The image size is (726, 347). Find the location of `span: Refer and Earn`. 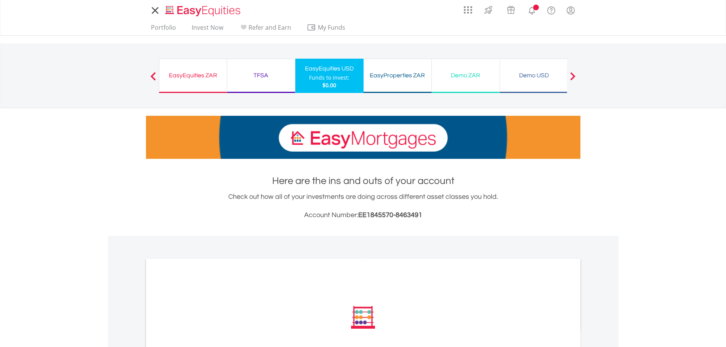

span: Refer and Earn is located at coordinates (270, 27).